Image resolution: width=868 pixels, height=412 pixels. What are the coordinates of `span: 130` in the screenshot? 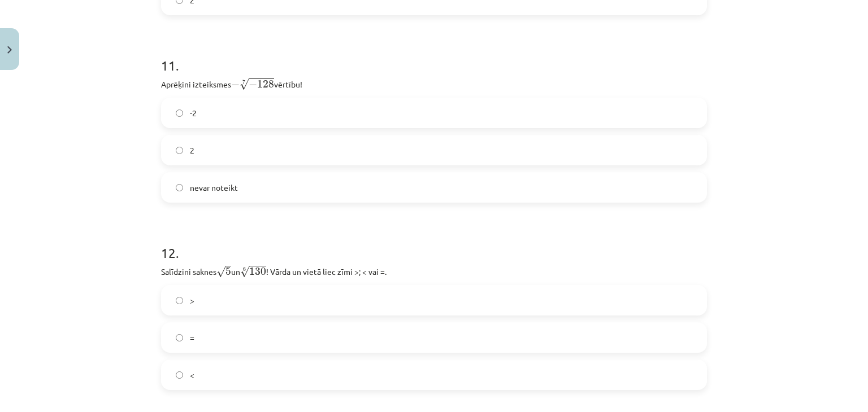 It's located at (258, 272).